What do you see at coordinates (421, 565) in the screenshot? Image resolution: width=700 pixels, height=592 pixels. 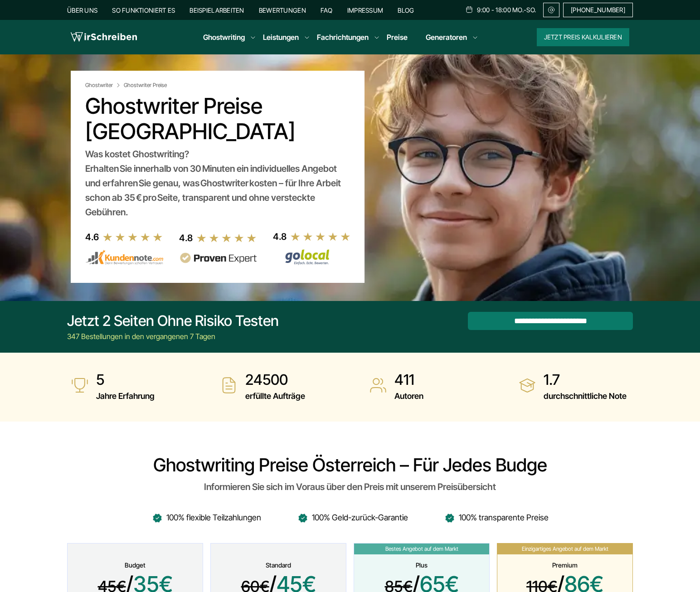 I see `div: Plus` at bounding box center [421, 565].